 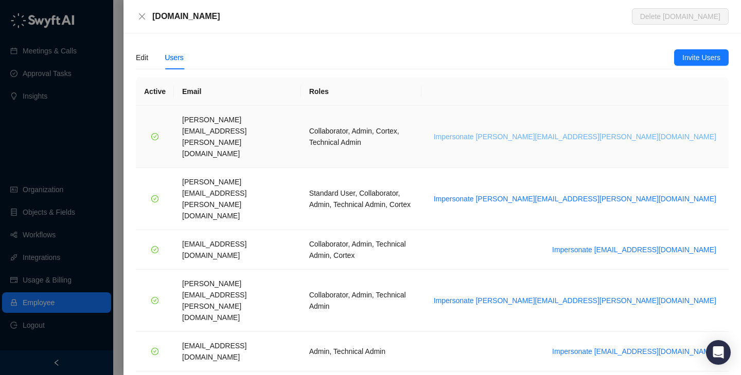 What do you see at coordinates (361, 137) in the screenshot?
I see `td: Collaborator, Admin, Cortex, Technical Admin` at bounding box center [361, 137].